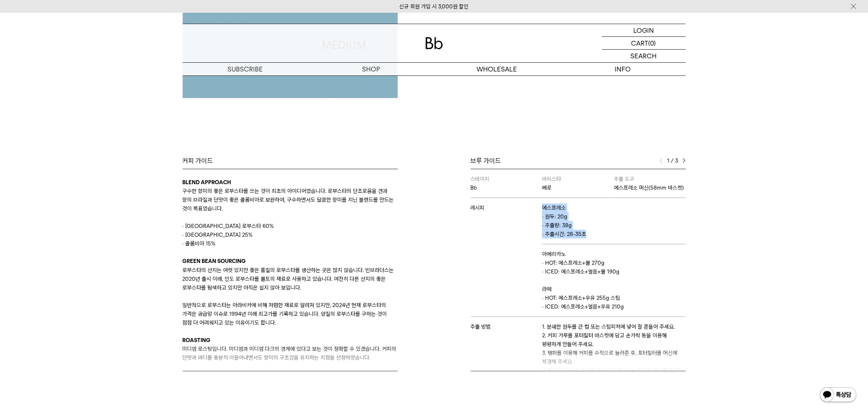 Image resolution: width=868 pixels, height=415 pixels. Describe the element at coordinates (653, 43) in the screenshot. I see `p: (0)` at that location.